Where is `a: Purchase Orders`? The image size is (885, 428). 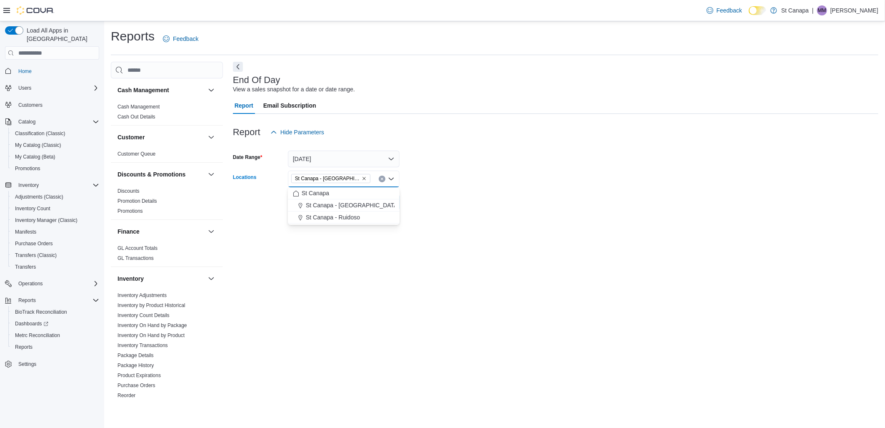
a: Purchase Orders is located at coordinates (34, 243).